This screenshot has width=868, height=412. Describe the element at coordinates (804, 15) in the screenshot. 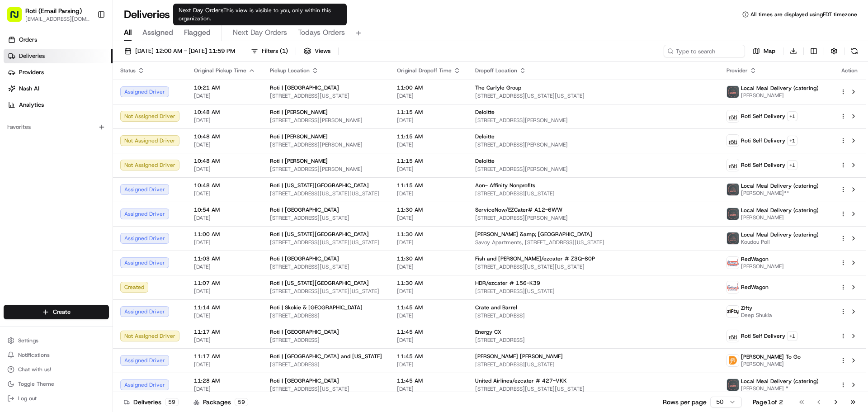

I see `span: All times are displayed using EDT timezone` at that location.